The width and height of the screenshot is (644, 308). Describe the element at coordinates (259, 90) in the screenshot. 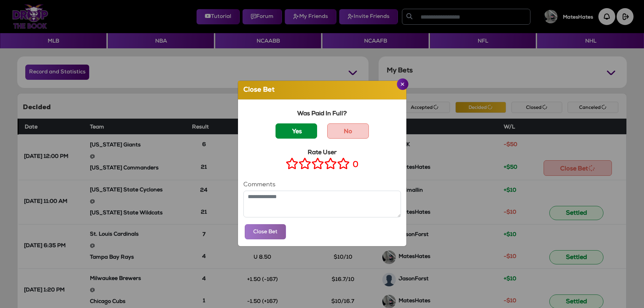

I see `h5: Close Bet` at that location.